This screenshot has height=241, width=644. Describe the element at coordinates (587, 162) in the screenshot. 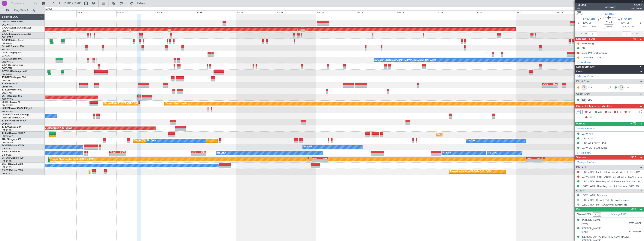

I see `a: Manage Services` at that location.